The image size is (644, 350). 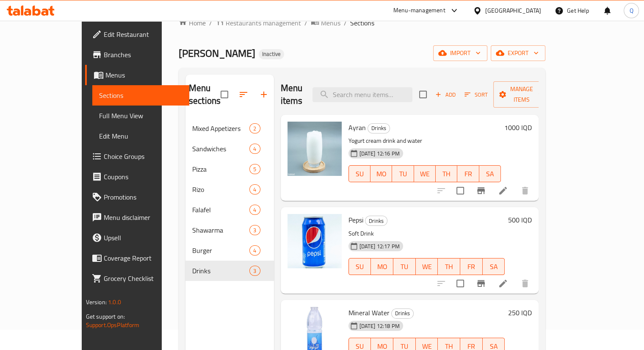 I want to click on div: Burger4, so click(x=230, y=250).